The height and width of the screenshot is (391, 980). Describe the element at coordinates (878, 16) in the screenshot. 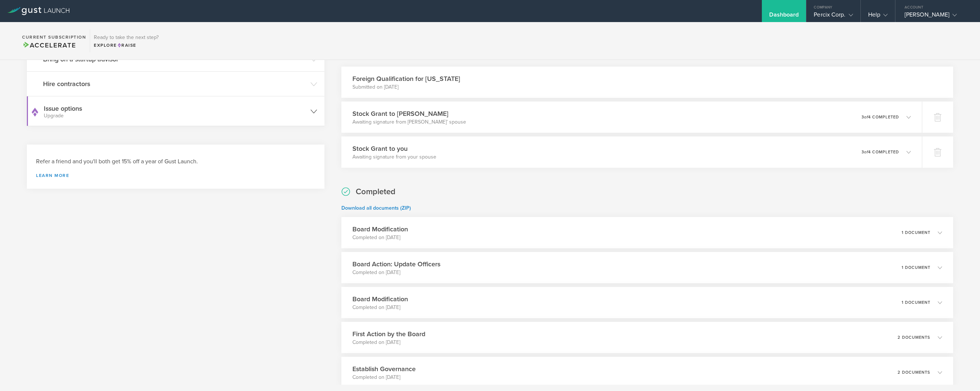

I see `div: Help` at that location.